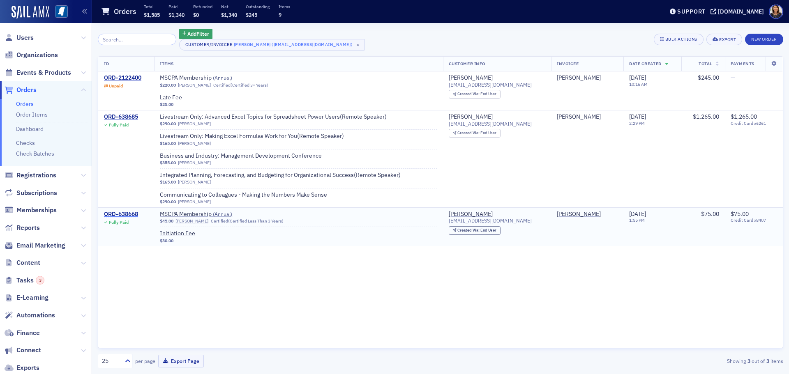 The width and height of the screenshot is (789, 374). What do you see at coordinates (212, 215) in the screenshot?
I see `a: MSCPA Membership (Annual)` at bounding box center [212, 215].